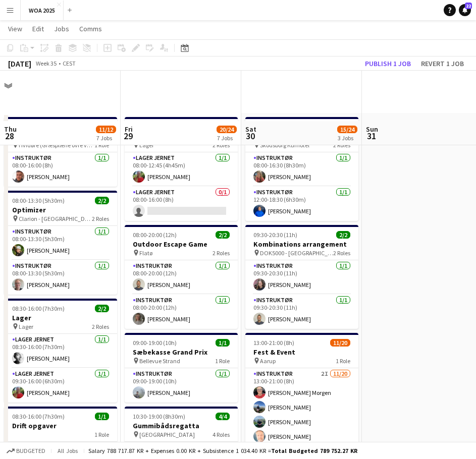  I want to click on span: Week 35, so click(46, 63).